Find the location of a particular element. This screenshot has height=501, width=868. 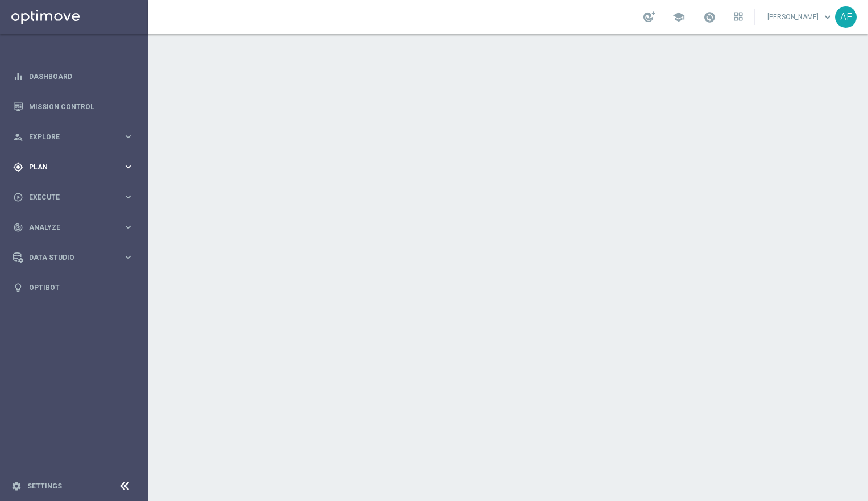

div: Dashboard is located at coordinates (73, 76).